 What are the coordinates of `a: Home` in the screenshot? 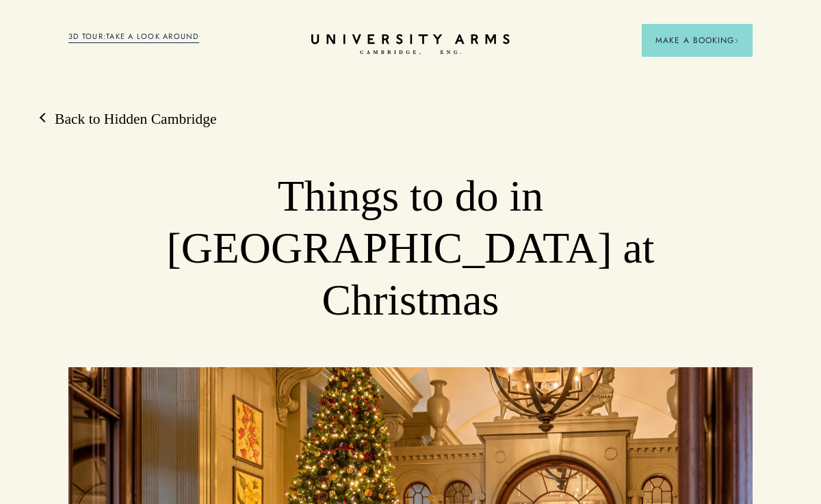 It's located at (411, 44).